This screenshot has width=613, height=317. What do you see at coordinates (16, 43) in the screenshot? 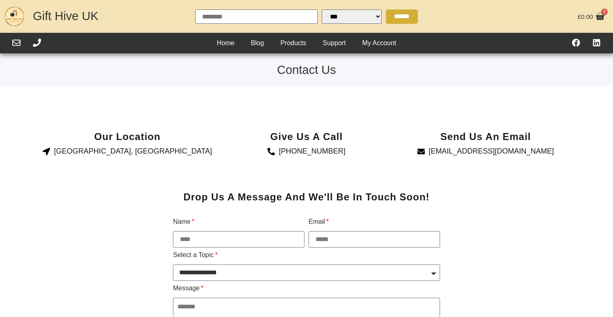
I see `a: Email Us` at bounding box center [16, 43].